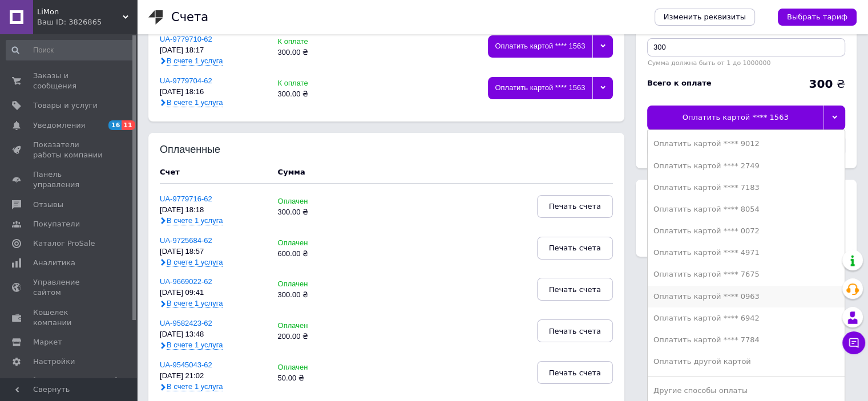 This screenshot has height=401, width=868. What do you see at coordinates (69, 81) in the screenshot?
I see `span: Заказы и сообщения` at bounding box center [69, 81].